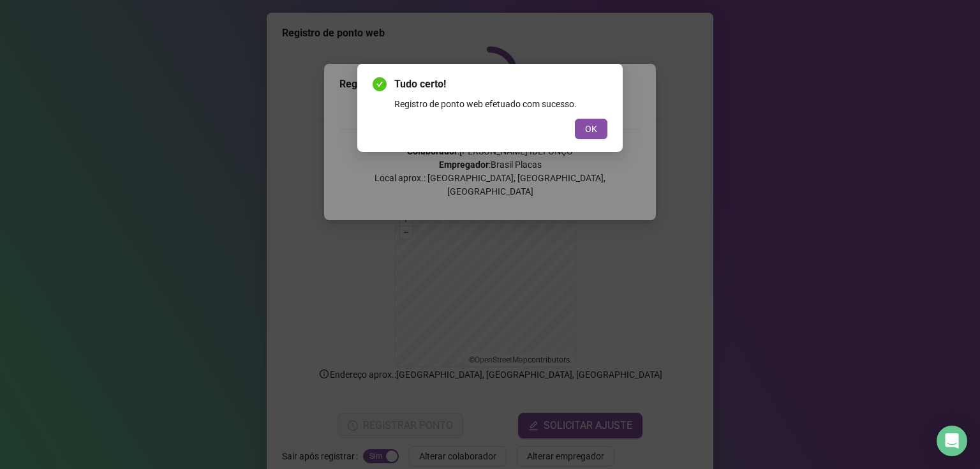 The width and height of the screenshot is (980, 469). What do you see at coordinates (591, 129) in the screenshot?
I see `button: OK` at bounding box center [591, 129].